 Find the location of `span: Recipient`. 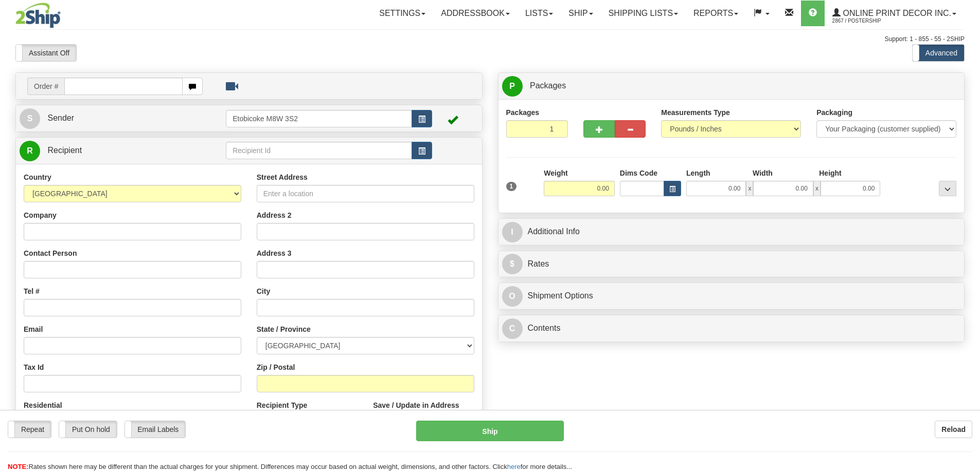

span: Recipient is located at coordinates (64, 150).